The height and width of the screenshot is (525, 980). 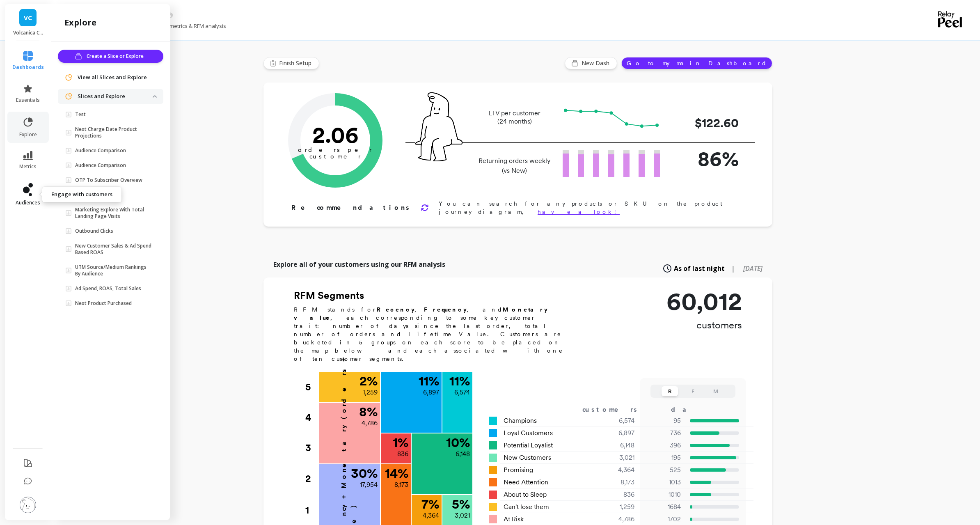 I want to click on span: View all Slices and Explore, so click(x=112, y=78).